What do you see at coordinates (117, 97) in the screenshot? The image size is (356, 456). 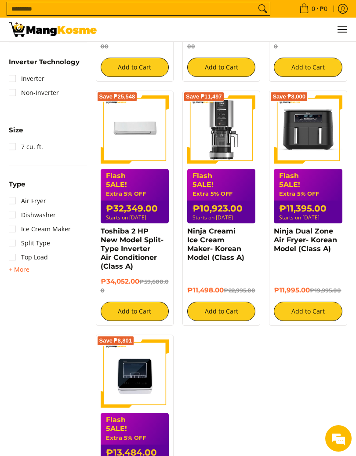 I see `span: Save ₱25,548` at bounding box center [117, 97].